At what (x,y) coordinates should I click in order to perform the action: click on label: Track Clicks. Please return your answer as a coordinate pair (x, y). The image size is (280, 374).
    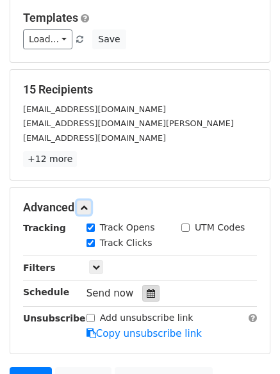
    Looking at the image, I should click on (126, 243).